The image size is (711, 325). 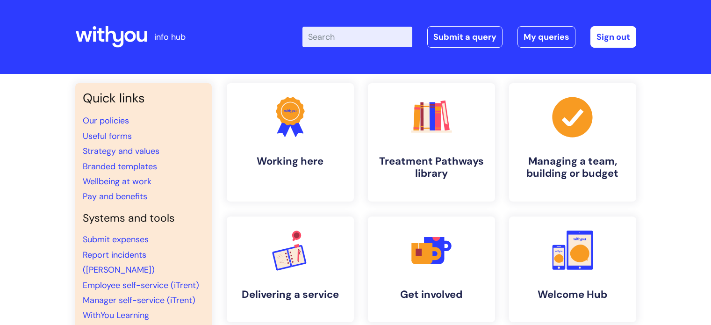 What do you see at coordinates (290, 269) in the screenshot?
I see `a: Delivering a service` at bounding box center [290, 269].